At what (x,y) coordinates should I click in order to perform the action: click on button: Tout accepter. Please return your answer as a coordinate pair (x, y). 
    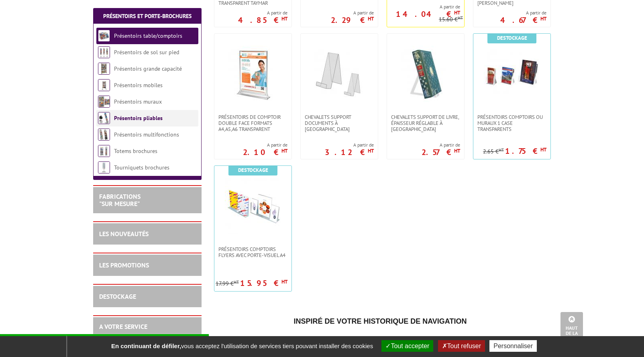
    Looking at the image, I should click on (407, 346).